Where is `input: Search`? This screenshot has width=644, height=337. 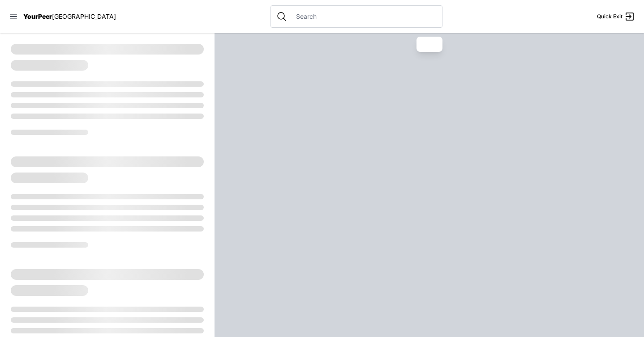
input: Search is located at coordinates (364, 16).